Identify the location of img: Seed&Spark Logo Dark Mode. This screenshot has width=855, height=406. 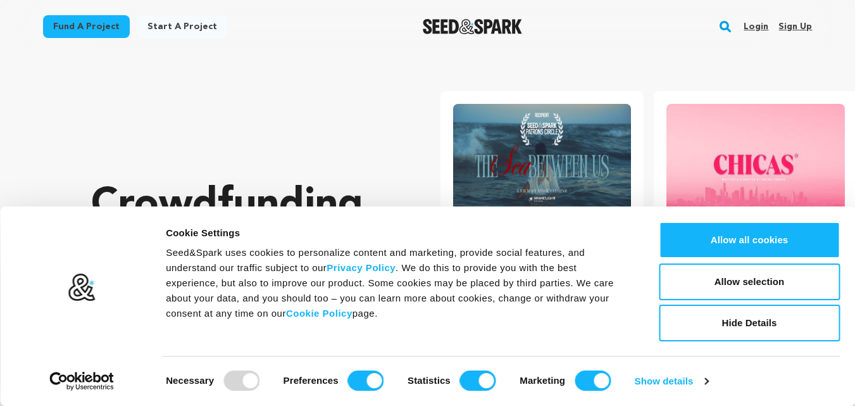
(472, 27).